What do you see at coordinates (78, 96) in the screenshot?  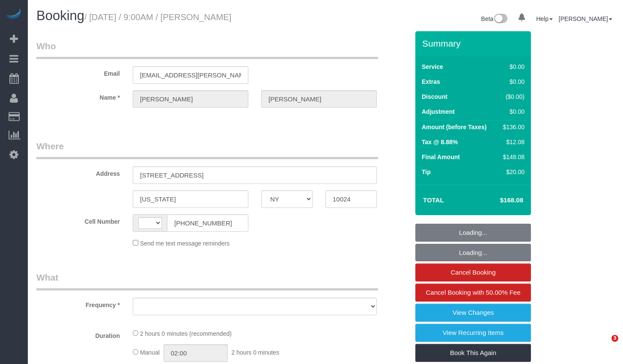 I see `label: Name *` at bounding box center [78, 96].